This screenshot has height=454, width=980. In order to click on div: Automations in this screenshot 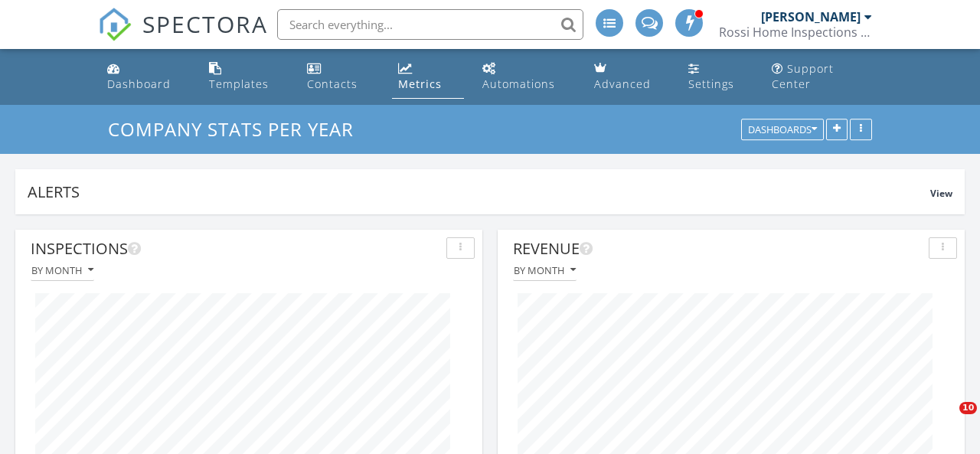, I will do `click(518, 83)`.